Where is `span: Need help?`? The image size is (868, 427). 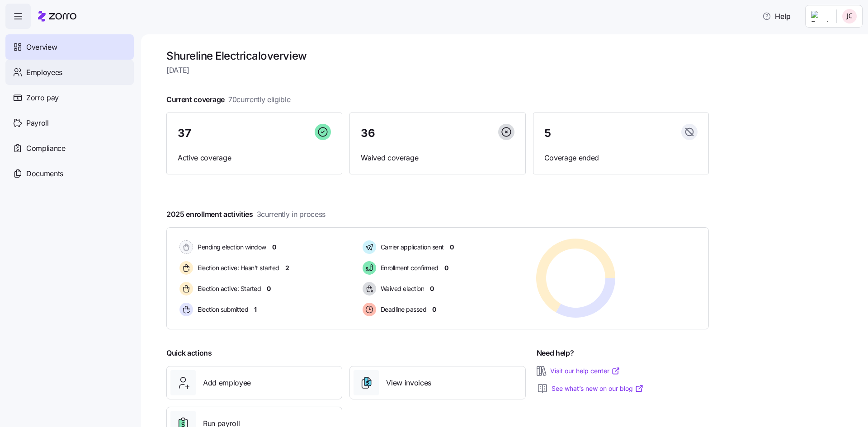 span: Need help? is located at coordinates (555, 353).